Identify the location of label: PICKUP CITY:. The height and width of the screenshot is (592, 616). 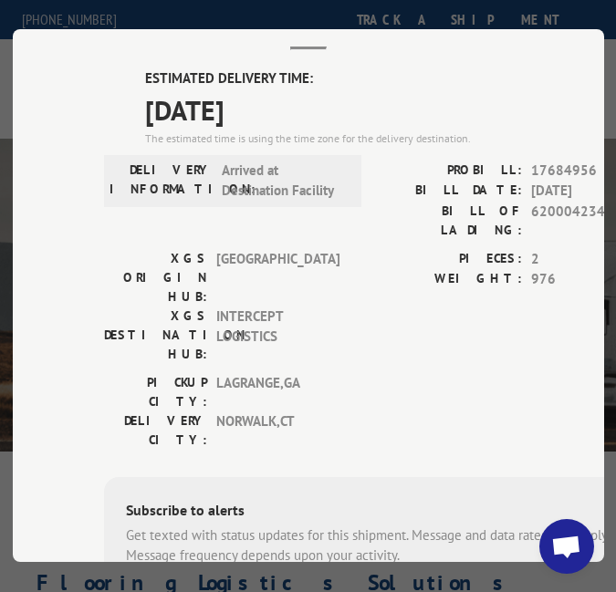
(155, 393).